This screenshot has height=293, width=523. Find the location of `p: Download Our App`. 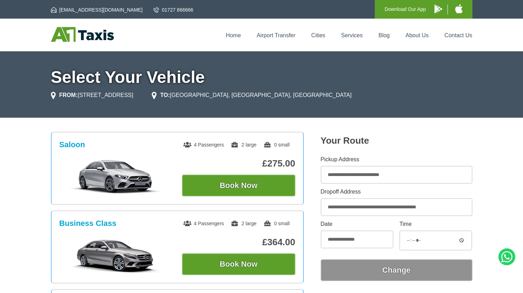

p: Download Our App is located at coordinates (405, 9).